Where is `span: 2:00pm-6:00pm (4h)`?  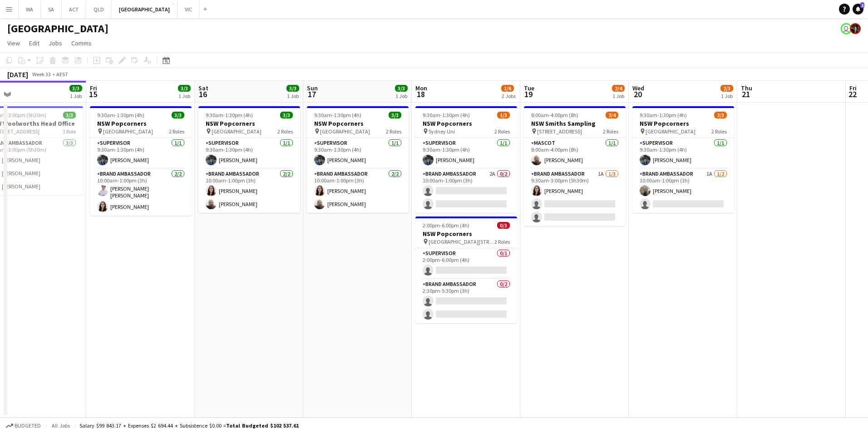 span: 2:00pm-6:00pm (4h) is located at coordinates (446, 225).